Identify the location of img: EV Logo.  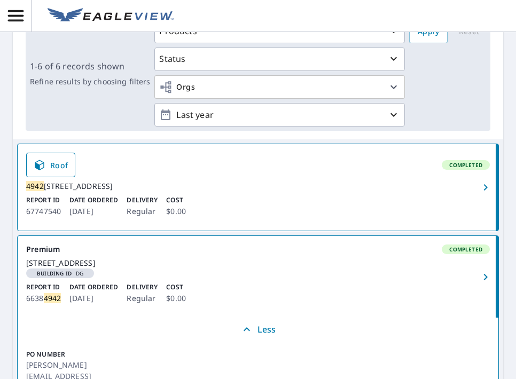
(111, 16).